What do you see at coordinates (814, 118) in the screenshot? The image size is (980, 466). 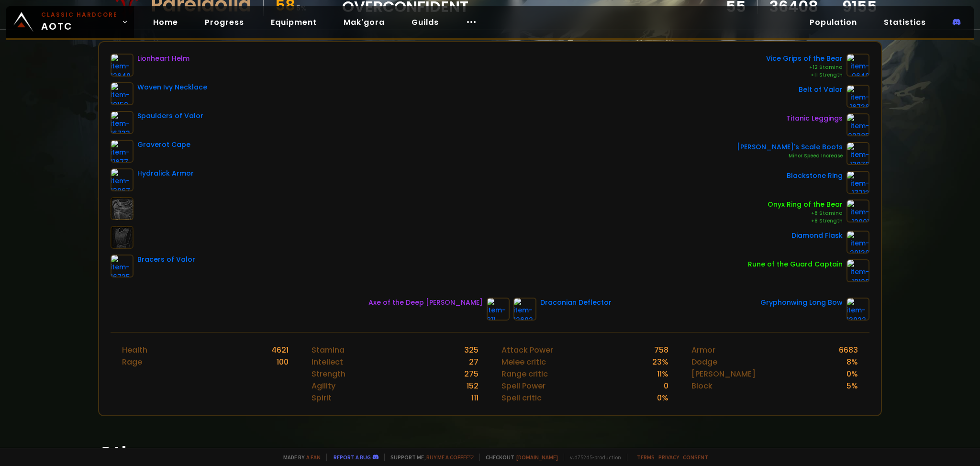 I see `div: Titanic Leggings` at bounding box center [814, 118].